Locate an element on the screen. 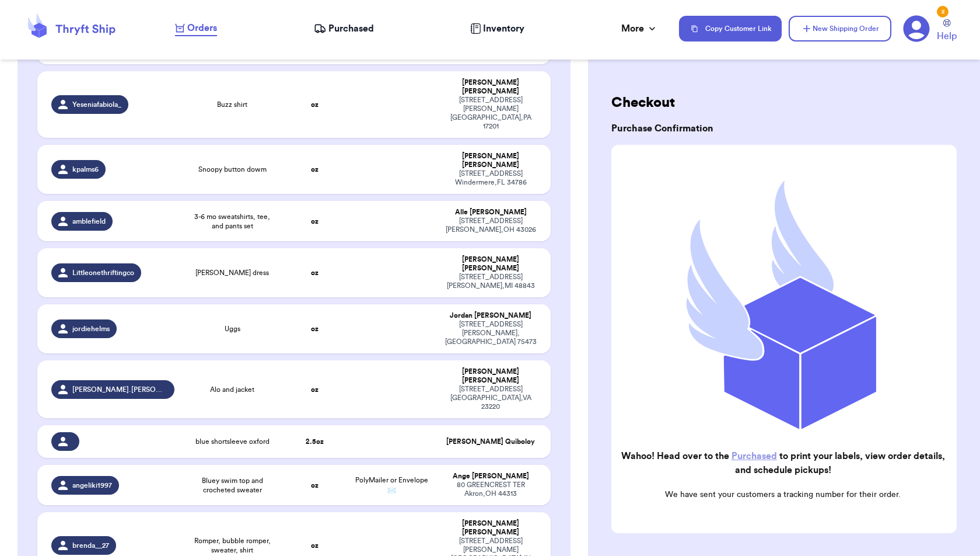 This screenshot has height=556, width=980. a: Inventory is located at coordinates (497, 28).